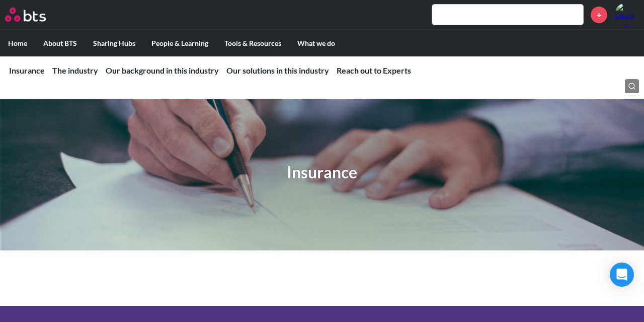 This screenshot has height=322, width=644. What do you see at coordinates (162, 70) in the screenshot?
I see `a: Our background in this industry` at bounding box center [162, 70].